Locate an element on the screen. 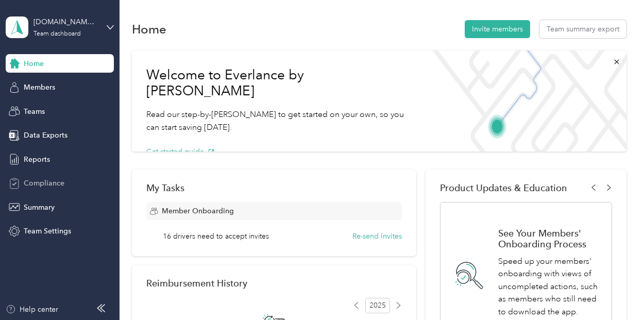 This screenshot has width=644, height=320. span: Summary is located at coordinates (39, 207).